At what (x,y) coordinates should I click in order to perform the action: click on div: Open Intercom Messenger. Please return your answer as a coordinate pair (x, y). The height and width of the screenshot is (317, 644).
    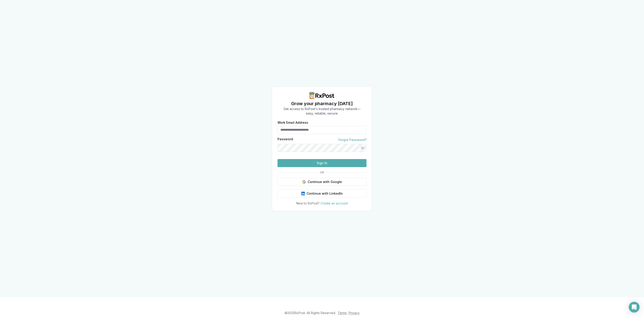
    Looking at the image, I should click on (634, 307).